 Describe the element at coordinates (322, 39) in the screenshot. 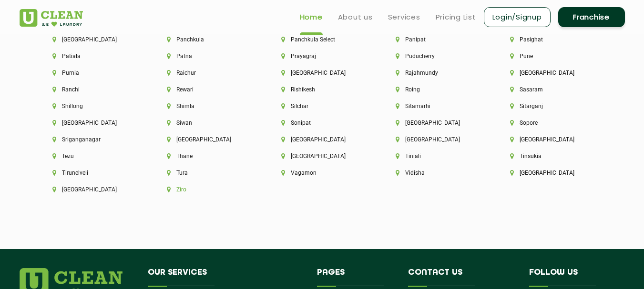

I see `li: Panchkula Select` at that location.